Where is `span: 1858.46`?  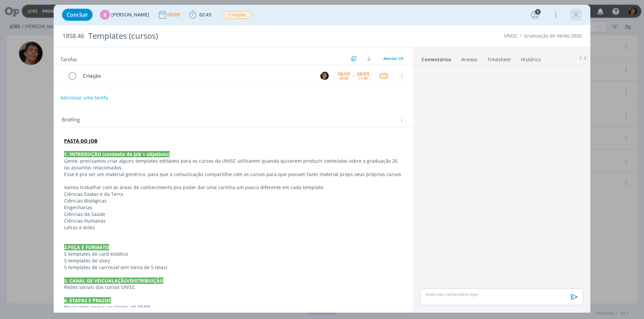
span: 1858.46 is located at coordinates (73, 36).